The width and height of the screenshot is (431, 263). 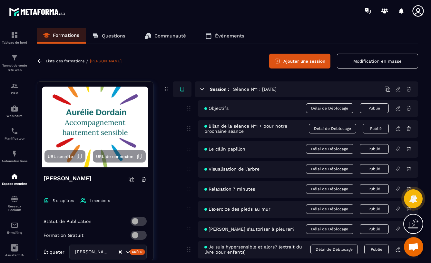 What do you see at coordinates (65, 156) in the screenshot?
I see `button: URL secrète` at bounding box center [65, 156].